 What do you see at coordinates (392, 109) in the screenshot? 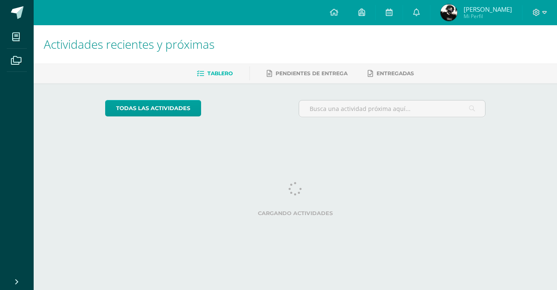
I see `input: Busca una actividad próxima aquí...` at bounding box center [392, 109].